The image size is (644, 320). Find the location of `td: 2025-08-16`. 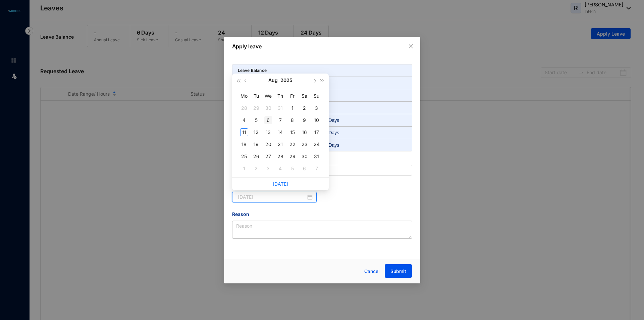

td: 2025-08-16 is located at coordinates (305, 132).